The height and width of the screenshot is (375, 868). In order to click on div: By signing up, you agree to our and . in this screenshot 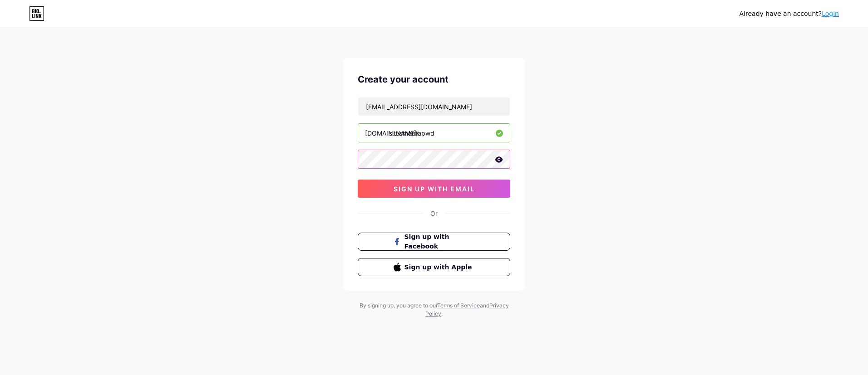, I will do `click(434, 310)`.